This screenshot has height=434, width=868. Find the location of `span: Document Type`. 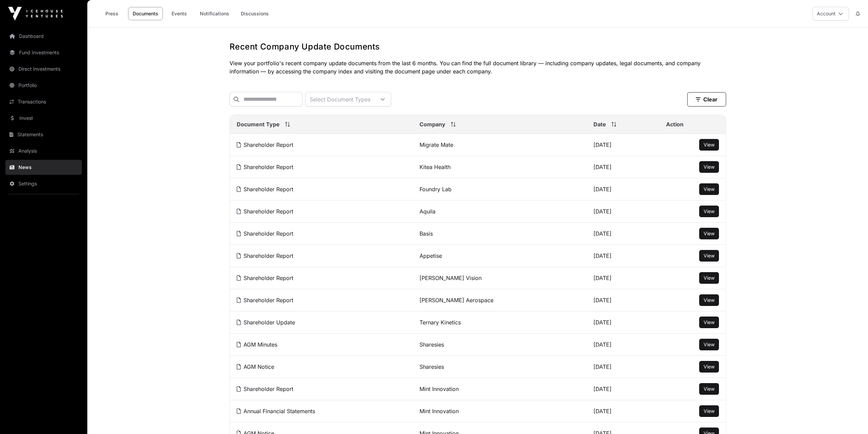

span: Document Type is located at coordinates (258, 124).